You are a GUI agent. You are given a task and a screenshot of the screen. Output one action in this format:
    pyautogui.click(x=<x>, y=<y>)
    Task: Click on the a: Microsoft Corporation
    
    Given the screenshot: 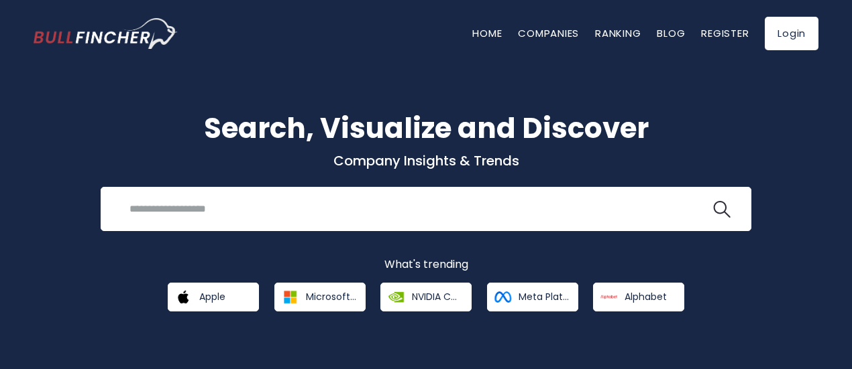 What is the action you would take?
    pyautogui.click(x=320, y=297)
    